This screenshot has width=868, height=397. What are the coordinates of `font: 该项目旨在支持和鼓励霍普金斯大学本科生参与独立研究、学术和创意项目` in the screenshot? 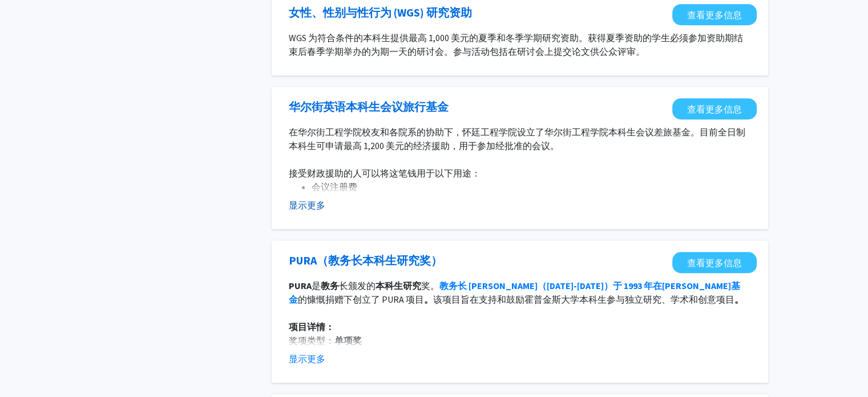 It's located at (584, 299).